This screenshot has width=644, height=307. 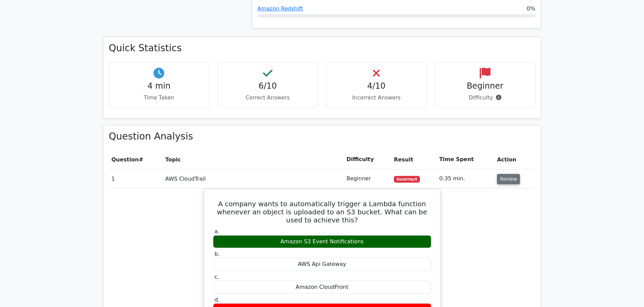 I want to click on td: 0:35 min., so click(x=465, y=178).